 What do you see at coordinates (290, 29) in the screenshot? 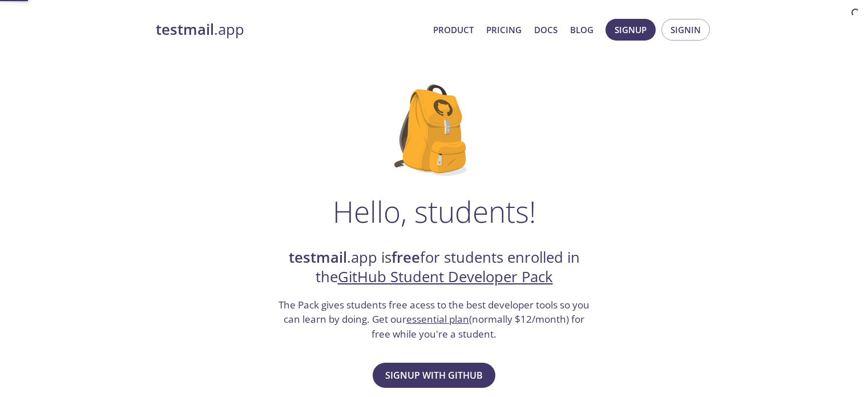
I see `a: testmail.app` at bounding box center [290, 29].